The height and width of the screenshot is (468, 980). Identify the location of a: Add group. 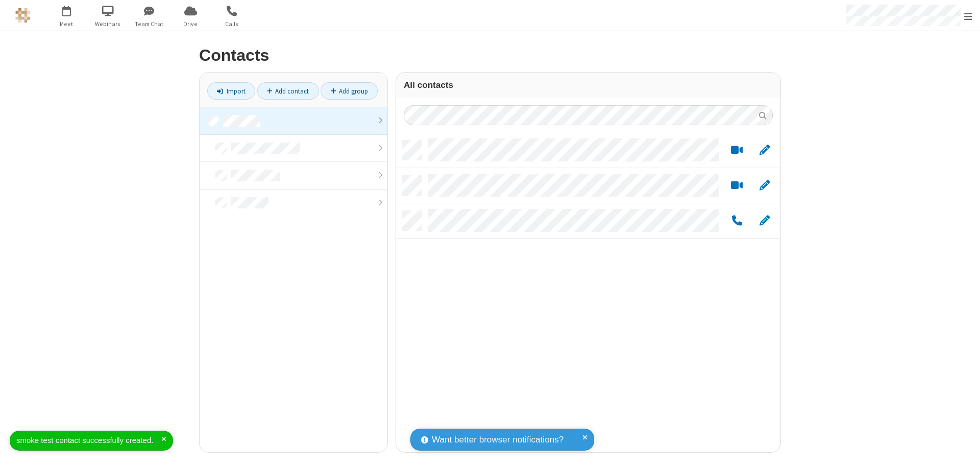
(349, 91).